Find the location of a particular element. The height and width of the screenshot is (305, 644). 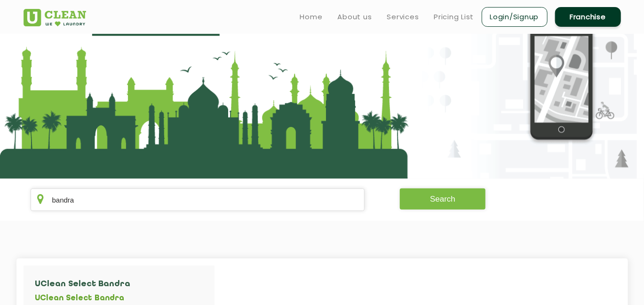

a: Services is located at coordinates (403, 17).